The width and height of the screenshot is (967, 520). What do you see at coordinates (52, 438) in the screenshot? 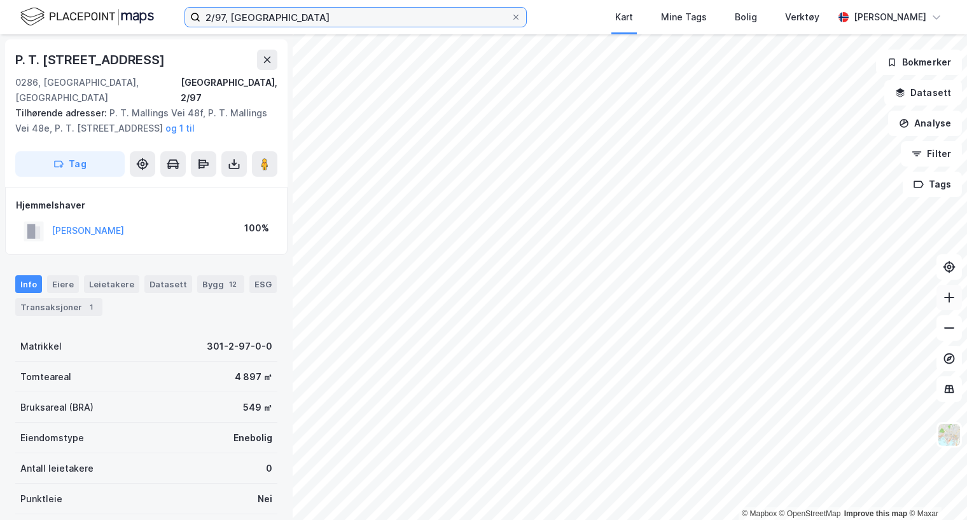
I see `div: Eiendomstype` at bounding box center [52, 438].